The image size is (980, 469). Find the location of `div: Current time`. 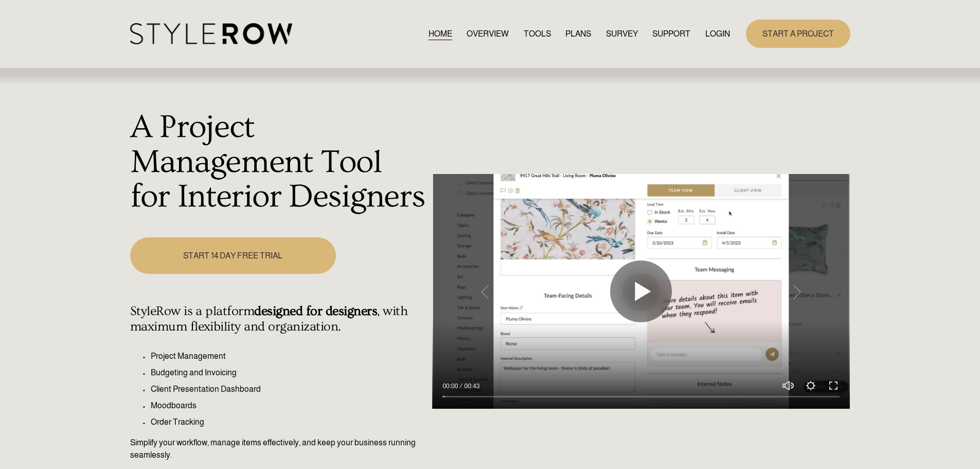

div: Current time is located at coordinates (451, 386).